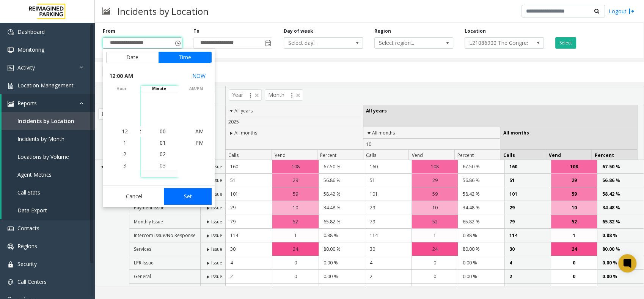 The image size is (644, 299). I want to click on td: 34.48 %, so click(481, 208).